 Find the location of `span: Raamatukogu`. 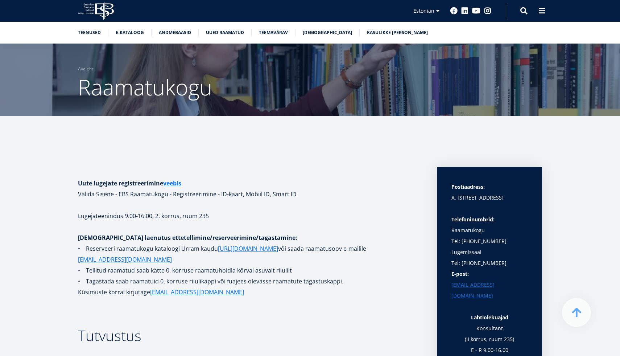

span: Raamatukogu is located at coordinates (145, 87).